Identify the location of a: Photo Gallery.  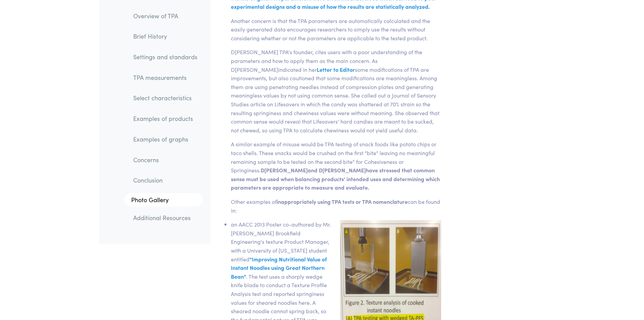
(163, 200).